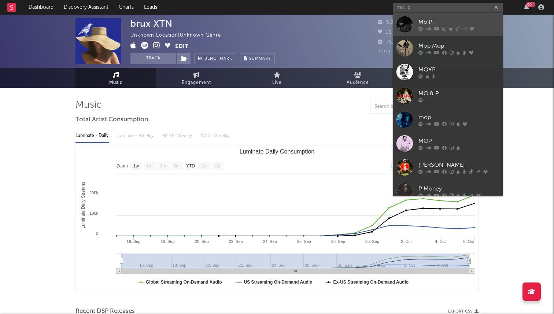  What do you see at coordinates (277, 78) in the screenshot?
I see `a: Live` at bounding box center [277, 78].